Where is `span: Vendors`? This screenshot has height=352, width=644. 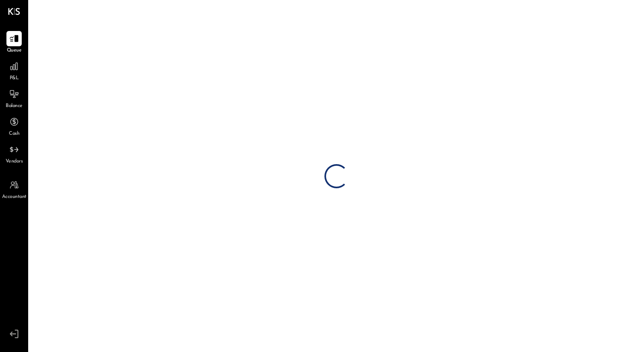 span: Vendors is located at coordinates (14, 162).